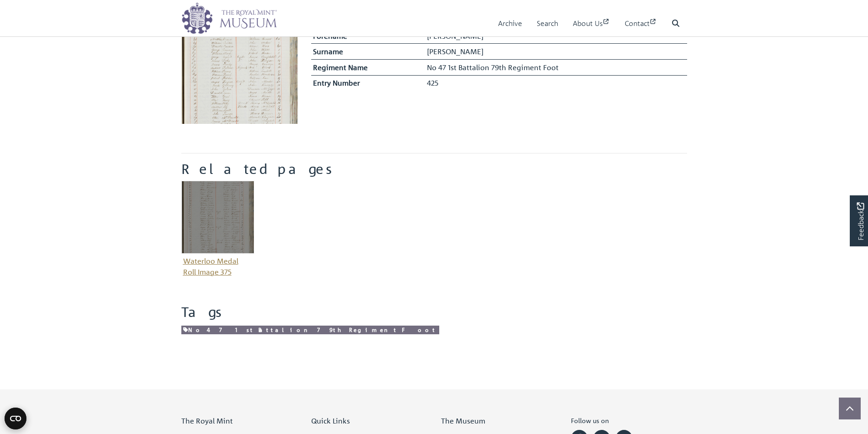 This screenshot has width=868, height=434. What do you see at coordinates (239, 65) in the screenshot?
I see `img: Todd, Edward, 425` at bounding box center [239, 65].